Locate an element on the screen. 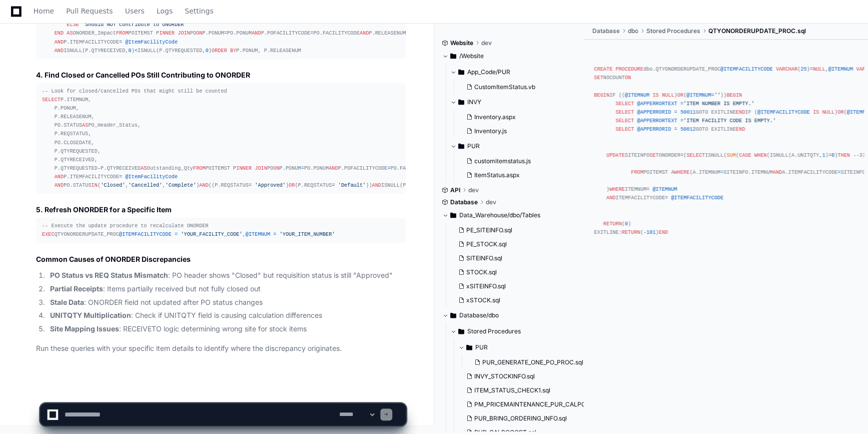 This screenshot has width=868, height=434. span: 'Default' is located at coordinates (352, 185).